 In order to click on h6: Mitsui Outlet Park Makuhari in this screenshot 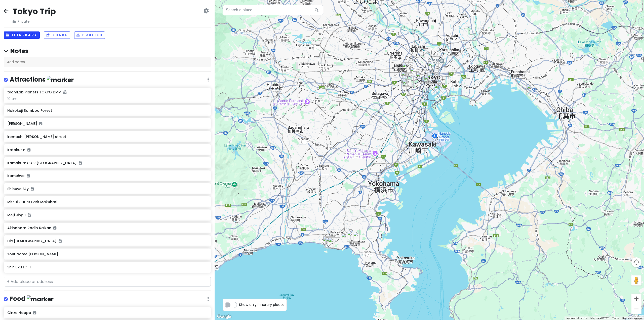, I will do `click(107, 202)`.